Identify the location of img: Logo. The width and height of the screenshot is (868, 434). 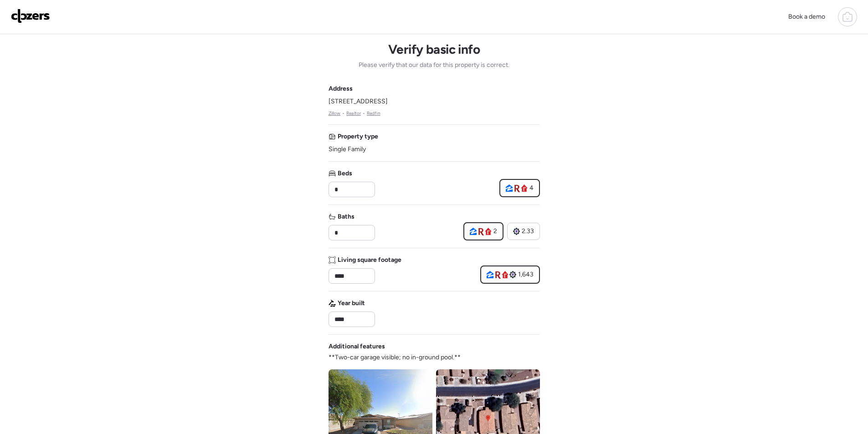
(31, 16).